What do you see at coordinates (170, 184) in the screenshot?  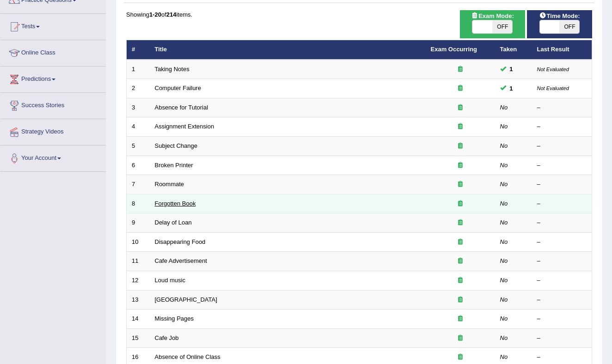 I see `a: Roommate` at bounding box center [170, 184].